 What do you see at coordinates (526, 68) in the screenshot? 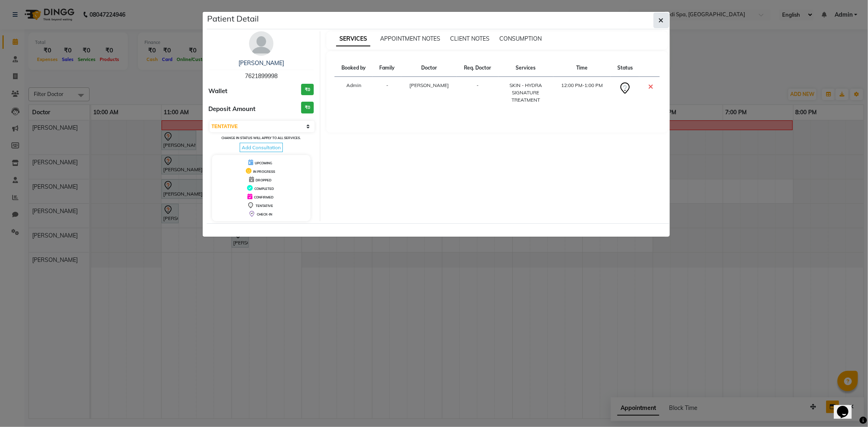
I see `th: Services` at bounding box center [526, 68].